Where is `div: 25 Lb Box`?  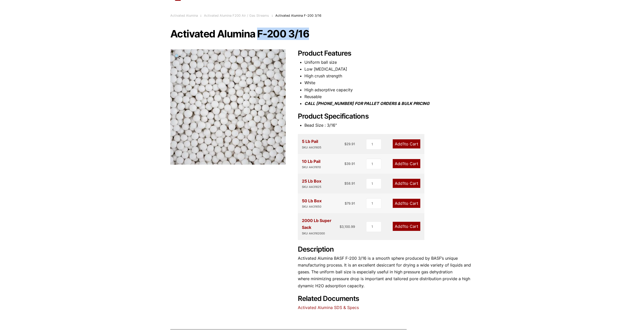
div: 25 Lb Box is located at coordinates (312, 184).